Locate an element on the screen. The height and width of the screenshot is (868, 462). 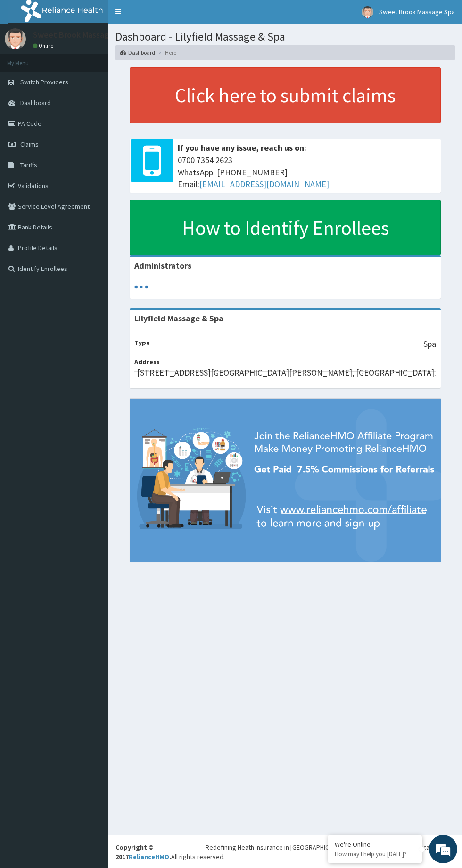
li: Here is located at coordinates (166, 52).